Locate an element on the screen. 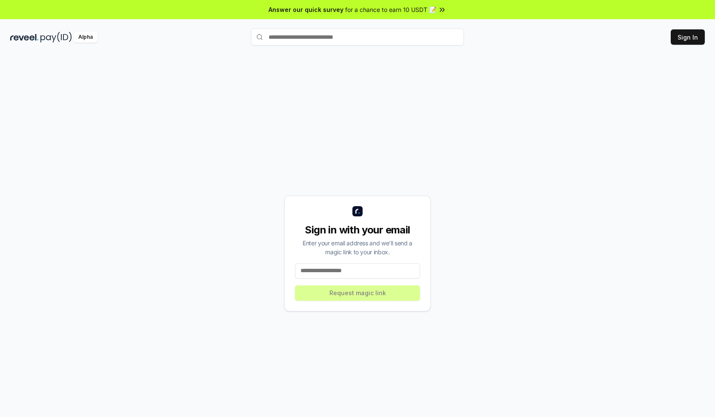 The image size is (715, 417). div: Enter your email address and we’ll send a magic link to your inbox. is located at coordinates (358, 247).